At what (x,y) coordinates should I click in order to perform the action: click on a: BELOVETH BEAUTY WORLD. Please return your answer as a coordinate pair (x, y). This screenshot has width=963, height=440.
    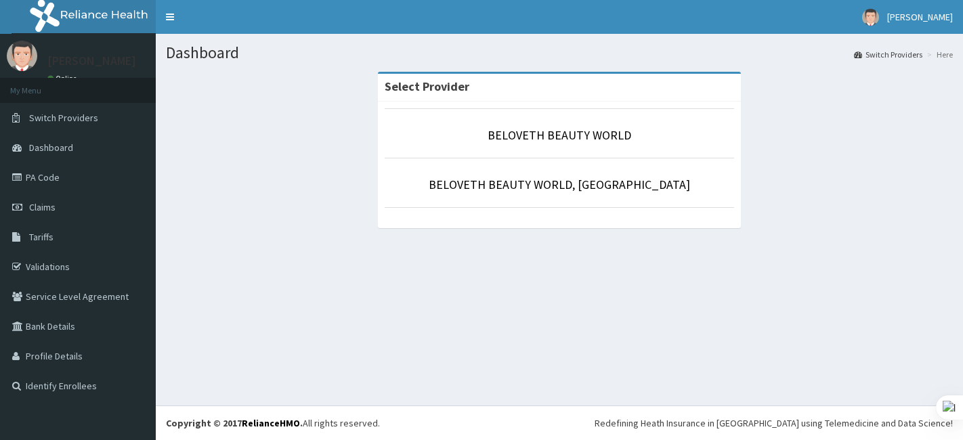
    Looking at the image, I should click on (559, 135).